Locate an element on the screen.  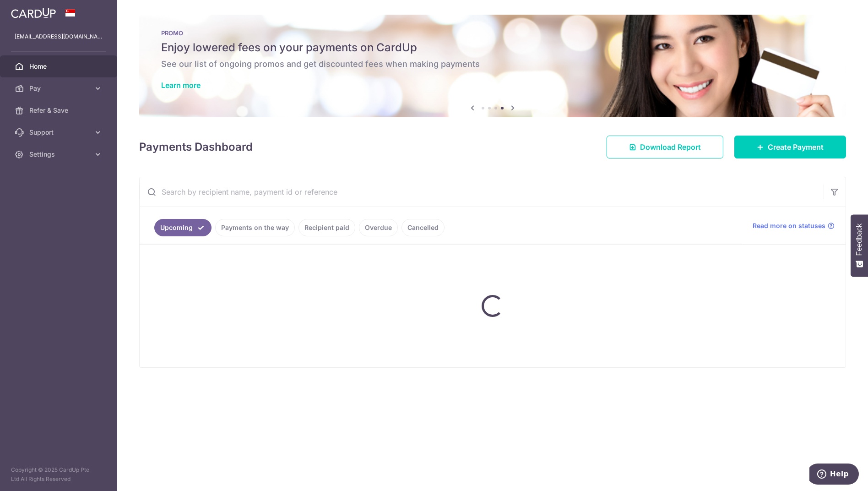
p: PROMO is located at coordinates (492, 33).